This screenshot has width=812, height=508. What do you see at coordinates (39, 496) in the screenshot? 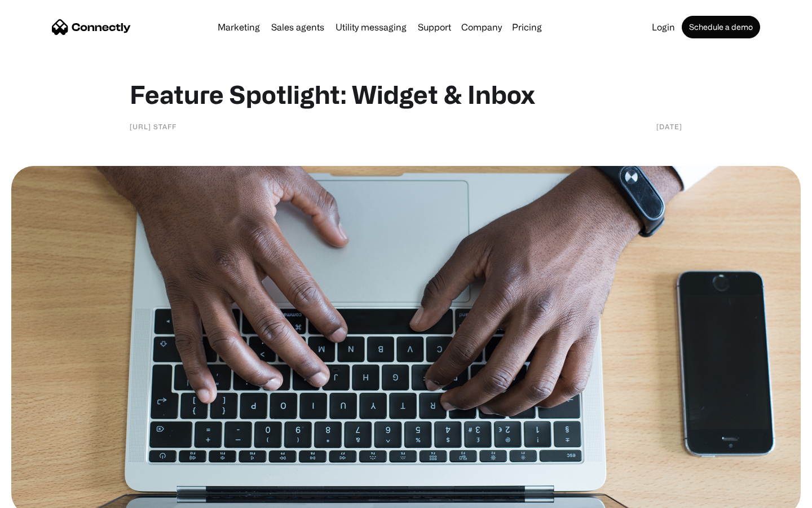
I see `aside: Language selected: English` at bounding box center [39, 496].